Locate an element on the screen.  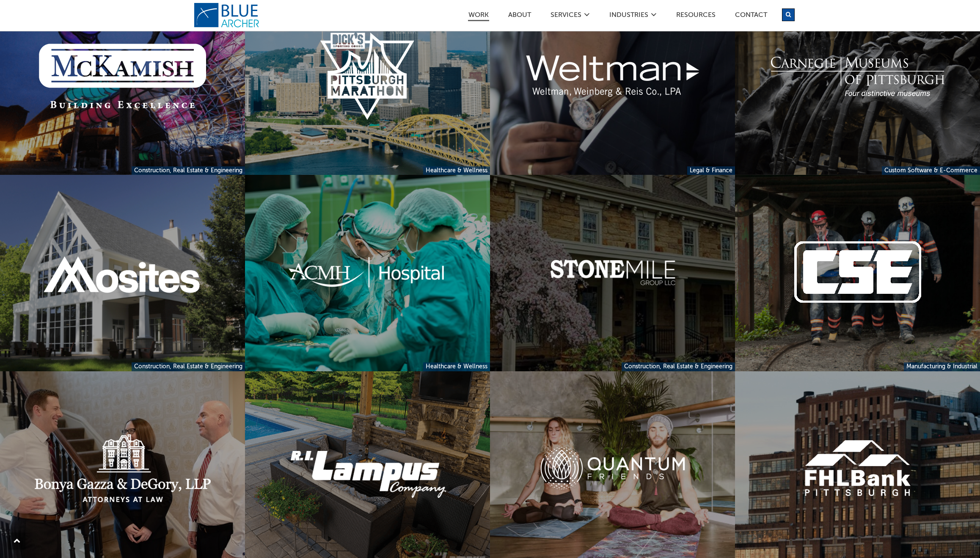
a: logo is located at coordinates (228, 15).